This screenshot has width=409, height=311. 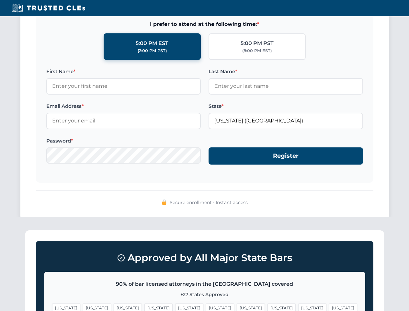 What do you see at coordinates (205, 258) in the screenshot?
I see `h3: Approved by All Major State Bars` at bounding box center [205, 258].